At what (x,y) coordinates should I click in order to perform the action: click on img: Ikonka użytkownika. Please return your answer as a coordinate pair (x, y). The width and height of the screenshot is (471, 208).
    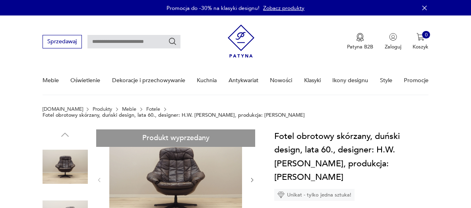
    Looking at the image, I should click on (393, 37).